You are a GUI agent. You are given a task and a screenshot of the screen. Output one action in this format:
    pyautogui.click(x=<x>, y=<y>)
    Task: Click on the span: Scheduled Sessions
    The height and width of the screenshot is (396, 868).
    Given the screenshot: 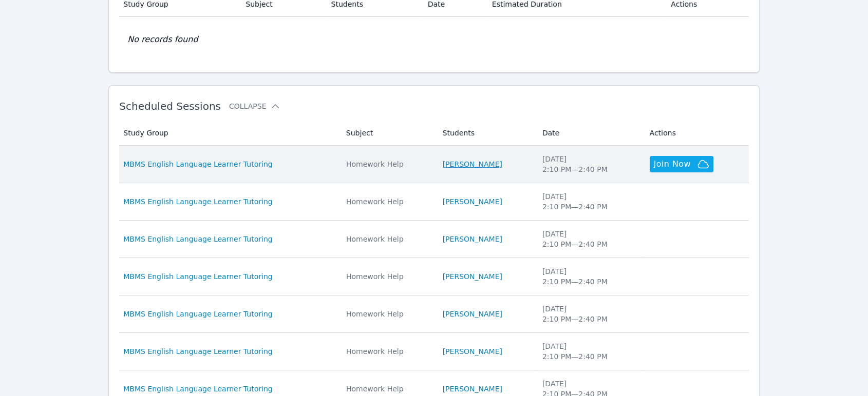 What is the action you would take?
    pyautogui.click(x=170, y=106)
    